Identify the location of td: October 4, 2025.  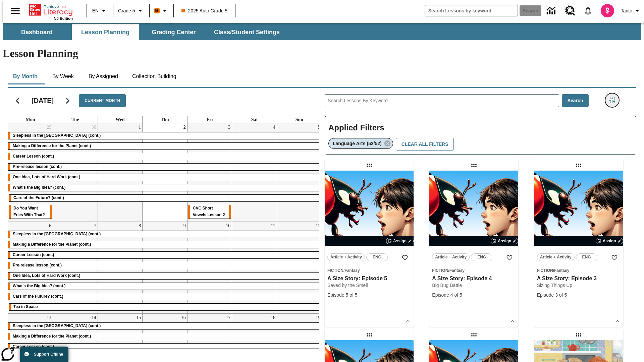
(254, 172).